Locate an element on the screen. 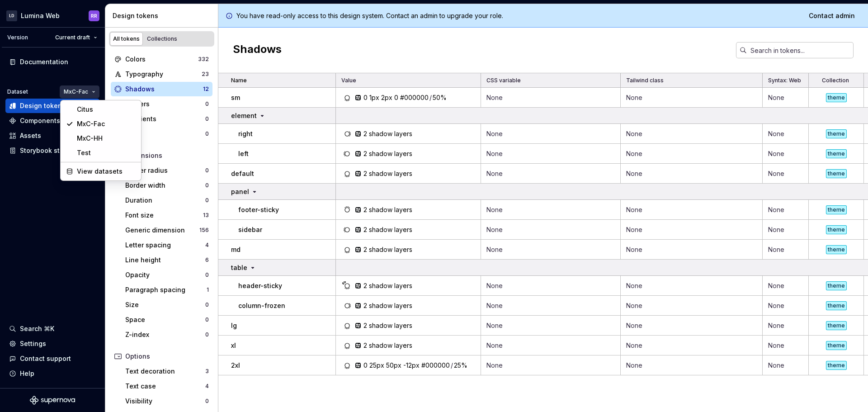 This screenshot has width=868, height=412. div: MxC-HH is located at coordinates (106, 138).